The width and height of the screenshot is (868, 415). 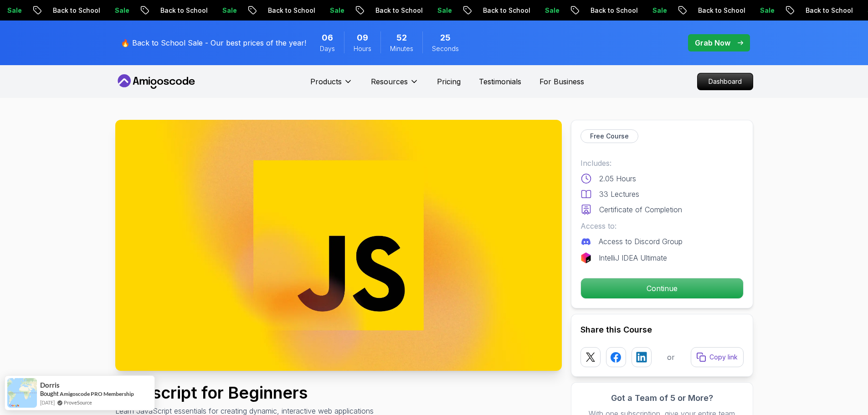 What do you see at coordinates (50, 385) in the screenshot?
I see `span: Dorris` at bounding box center [50, 385].